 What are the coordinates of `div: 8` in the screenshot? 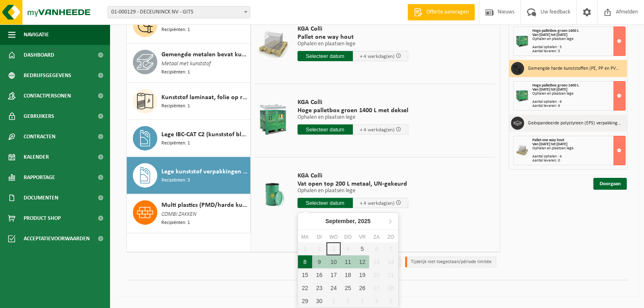 It's located at (305, 262).